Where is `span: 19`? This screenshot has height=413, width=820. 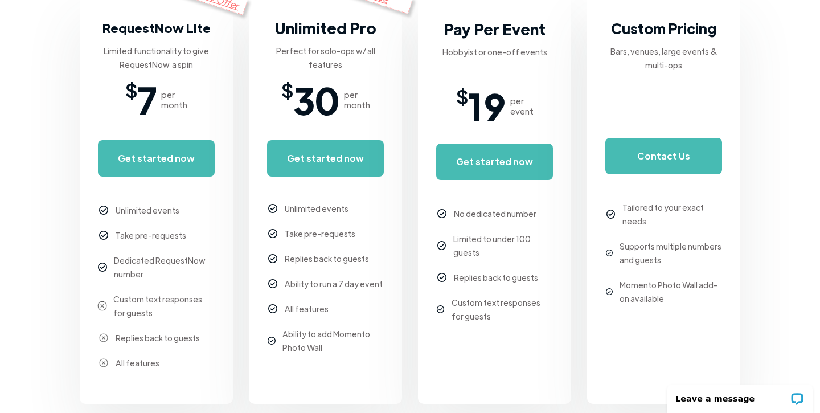
span: 19 is located at coordinates (487, 106).